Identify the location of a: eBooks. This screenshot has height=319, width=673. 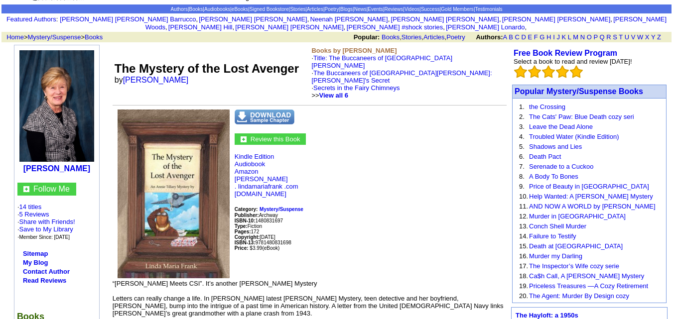
(239, 9).